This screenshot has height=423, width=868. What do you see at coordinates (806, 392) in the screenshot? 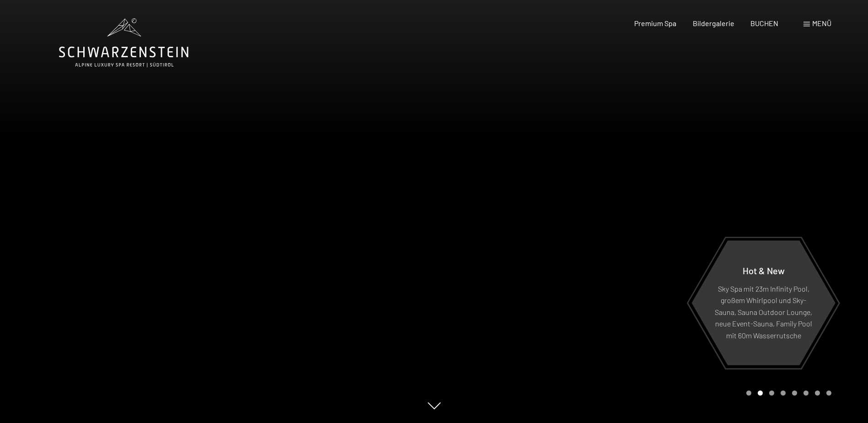
I see `div: Carousel Page 6` at bounding box center [806, 392].